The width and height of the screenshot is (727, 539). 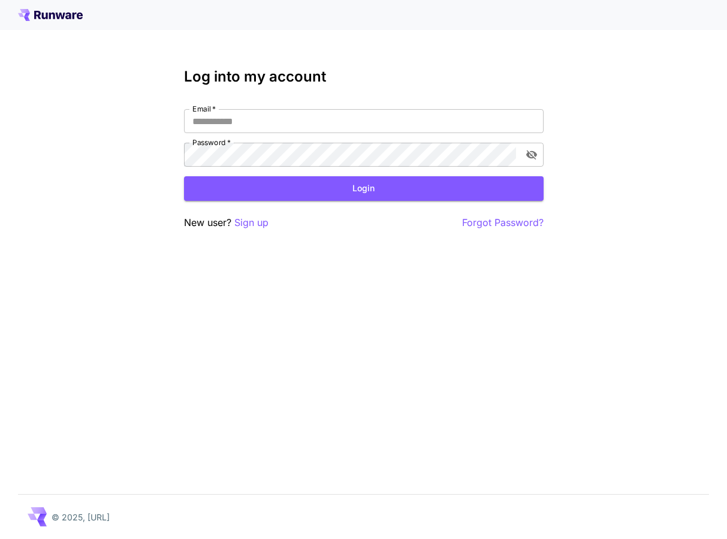 I want to click on p: New user?, so click(x=226, y=222).